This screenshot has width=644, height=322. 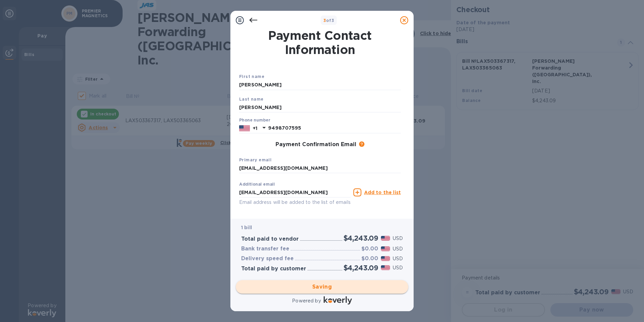 I want to click on p: Powered by, so click(x=306, y=300).